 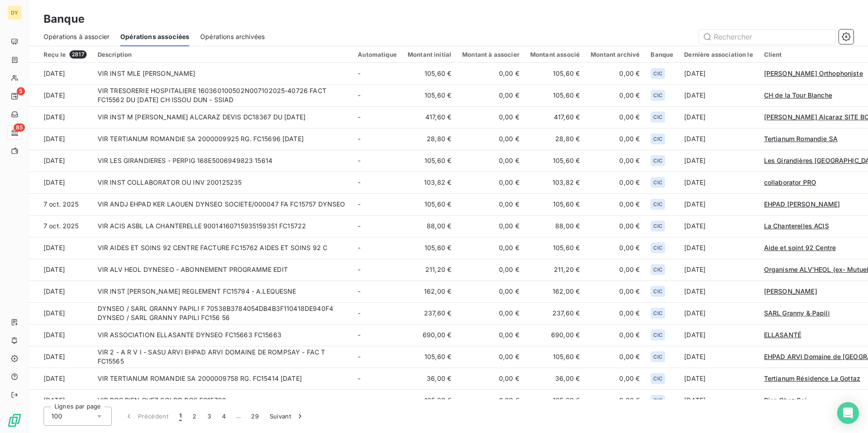 What do you see at coordinates (718, 55) in the screenshot?
I see `div: Dernière association le` at bounding box center [718, 55].